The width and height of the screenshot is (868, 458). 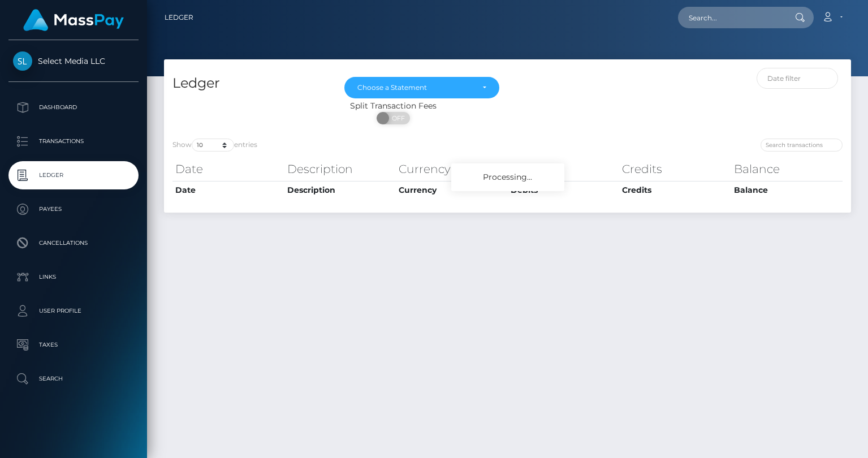 What do you see at coordinates (74, 311) in the screenshot?
I see `a: User Profile` at bounding box center [74, 311].